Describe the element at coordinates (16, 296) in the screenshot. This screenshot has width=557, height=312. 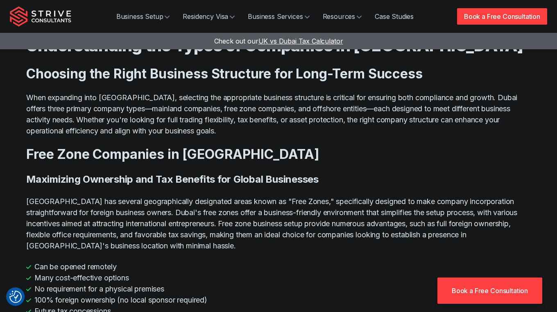
I see `img: Revisit consent button` at that location.